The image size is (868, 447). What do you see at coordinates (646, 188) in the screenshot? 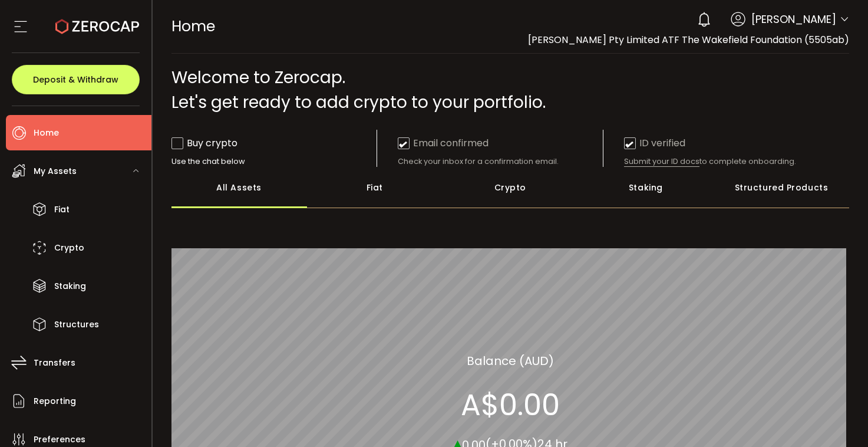
I see `div: Staking` at bounding box center [646, 188].